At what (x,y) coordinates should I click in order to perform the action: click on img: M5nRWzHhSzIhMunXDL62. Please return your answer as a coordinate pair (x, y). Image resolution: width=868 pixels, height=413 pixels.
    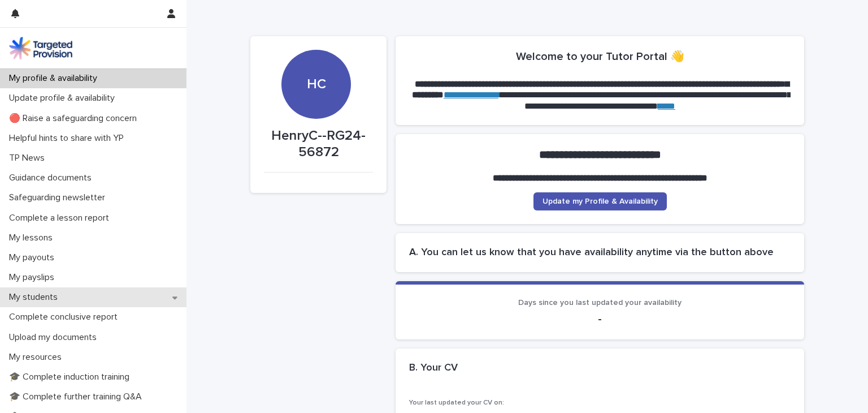
    Looking at the image, I should click on (41, 48).